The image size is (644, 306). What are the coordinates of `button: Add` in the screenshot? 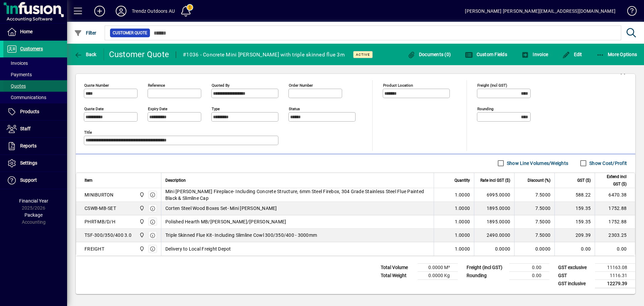 It's located at (100, 11).